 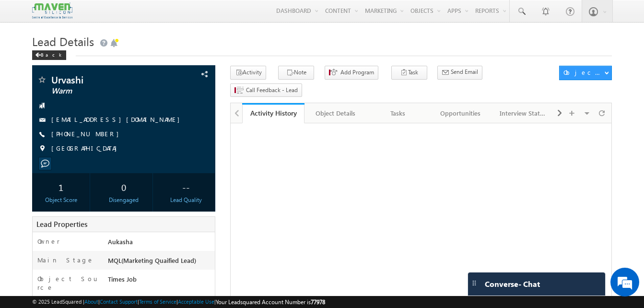 What do you see at coordinates (66, 260) in the screenshot?
I see `label: Main Stage` at bounding box center [66, 260].